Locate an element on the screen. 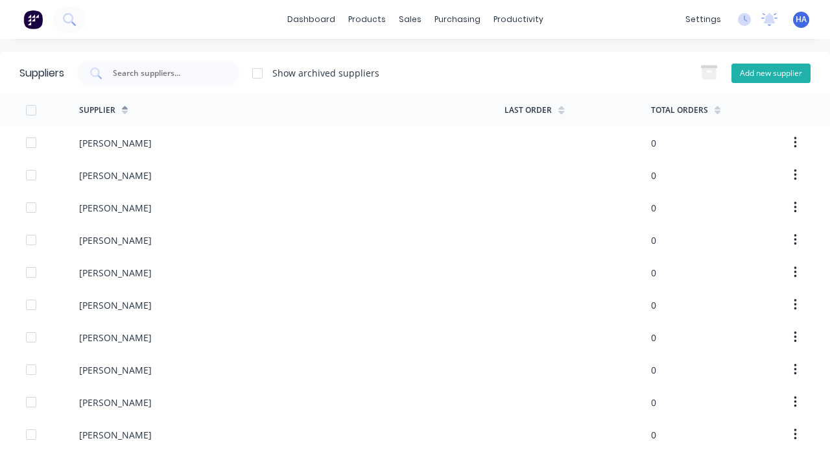  span: HA is located at coordinates (801, 19).